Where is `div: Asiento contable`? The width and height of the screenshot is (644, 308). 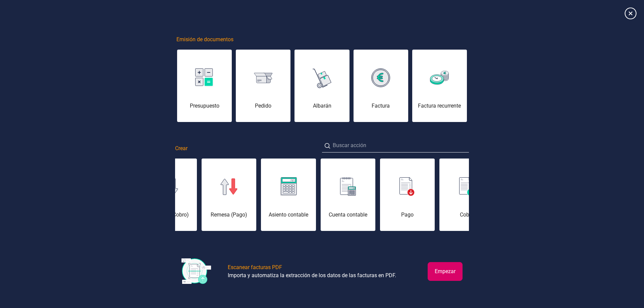 div: Asiento contable is located at coordinates (288, 215).